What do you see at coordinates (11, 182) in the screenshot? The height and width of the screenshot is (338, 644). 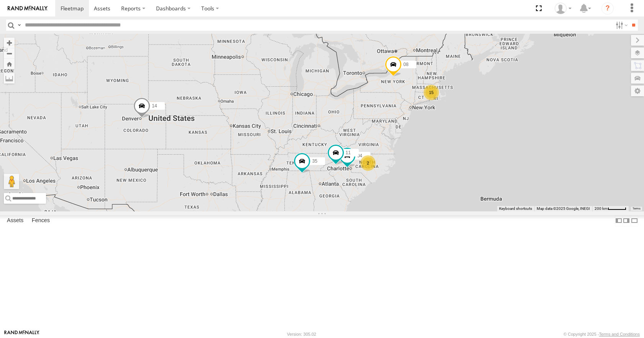 I see `button: Drag Pegman onto the map to open Street View` at bounding box center [11, 182].